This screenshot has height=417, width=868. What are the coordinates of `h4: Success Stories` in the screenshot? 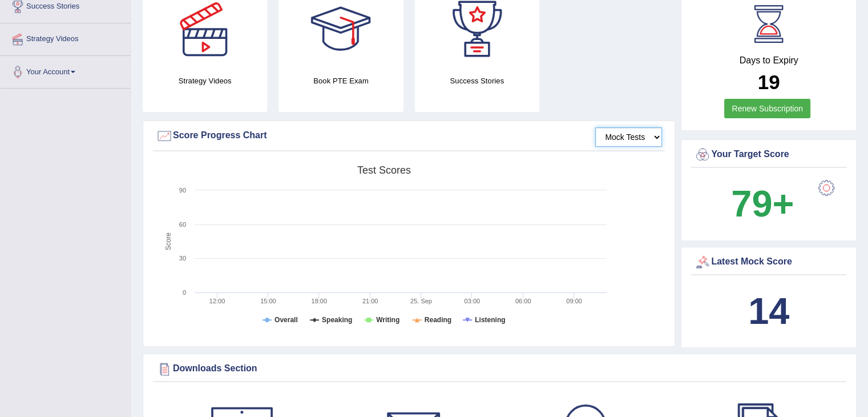 It's located at (477, 81).